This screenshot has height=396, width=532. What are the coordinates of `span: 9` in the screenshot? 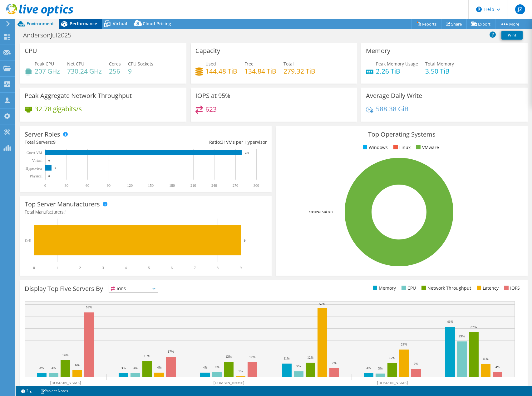 It's located at (54, 142).